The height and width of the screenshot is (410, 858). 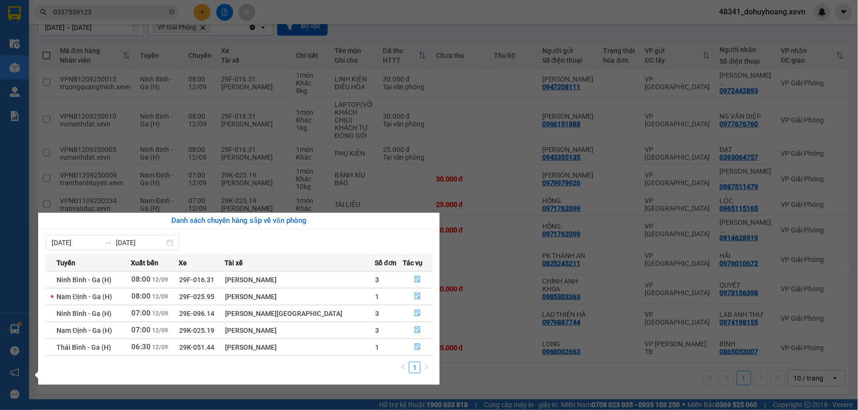 I want to click on span: 06:30, so click(x=141, y=347).